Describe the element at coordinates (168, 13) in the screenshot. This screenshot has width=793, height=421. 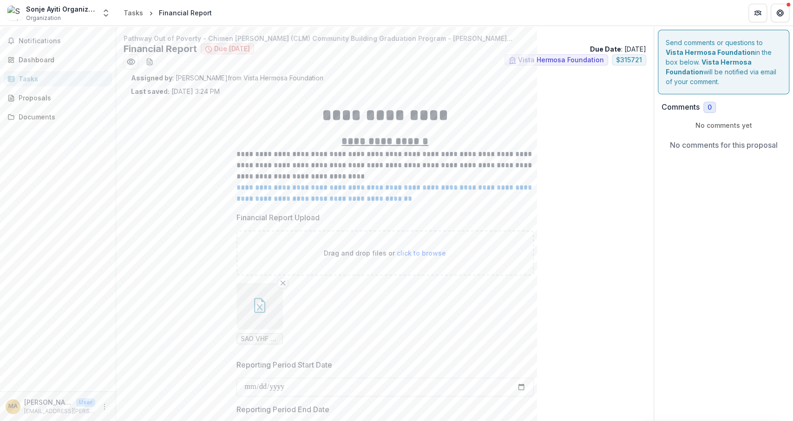
I see `nav: breadcrumb` at that location.